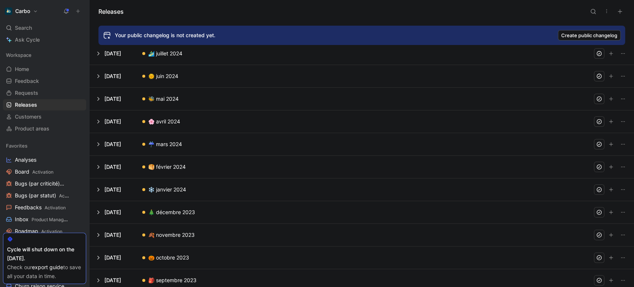  What do you see at coordinates (32, 129) in the screenshot?
I see `span: Product areas` at bounding box center [32, 129].